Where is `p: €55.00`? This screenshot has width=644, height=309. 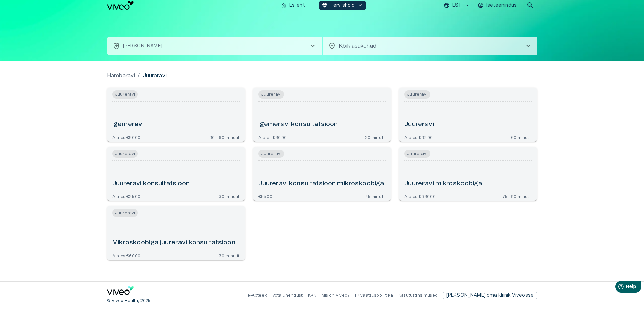
p: €55.00 is located at coordinates (265, 196).